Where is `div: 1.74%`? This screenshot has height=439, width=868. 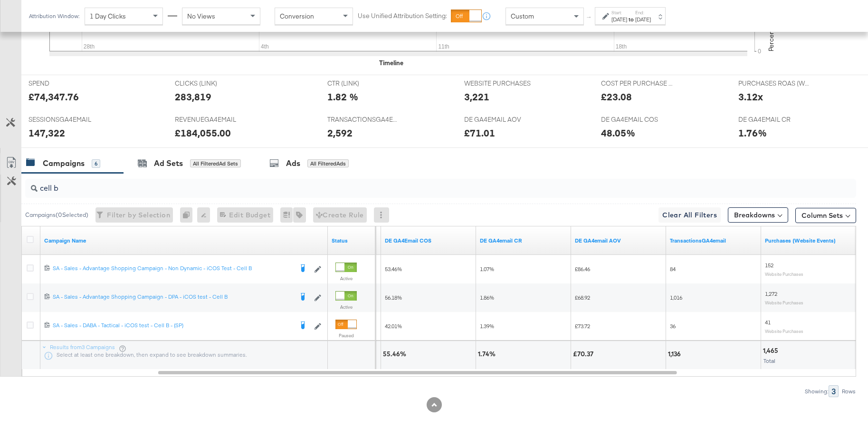 div: 1.74% is located at coordinates (488, 353).